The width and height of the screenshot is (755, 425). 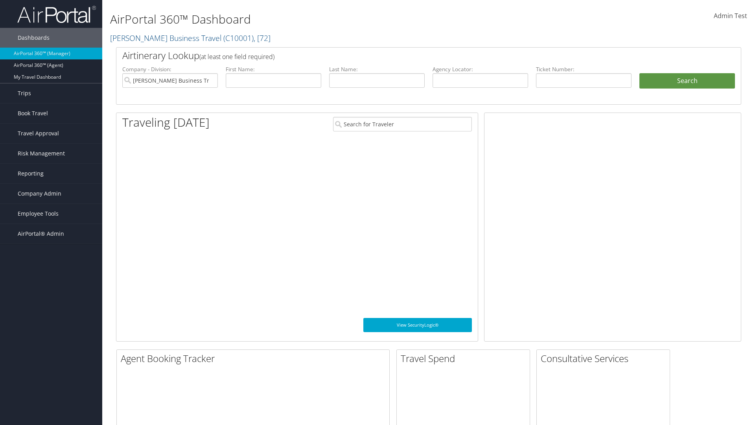 I want to click on h2: Consultative Services, so click(x=605, y=358).